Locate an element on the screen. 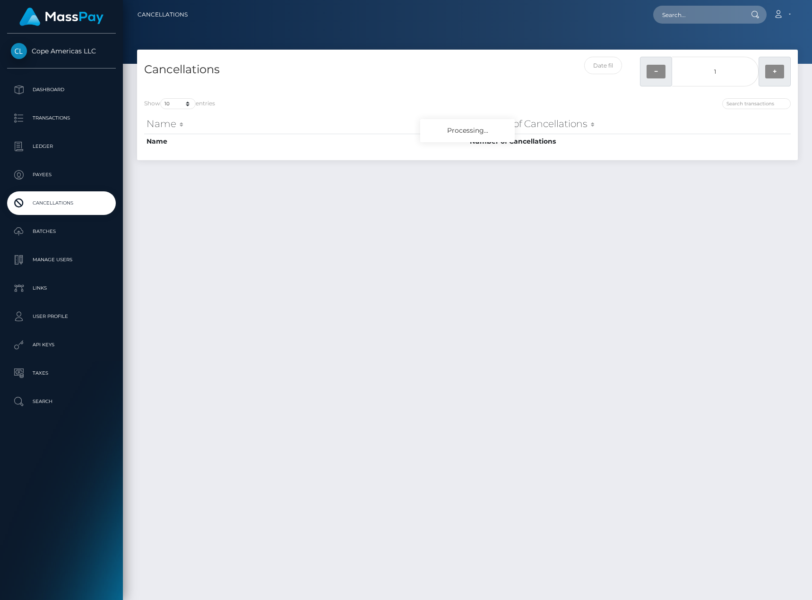 The image size is (812, 600). a: API Keys is located at coordinates (61, 345).